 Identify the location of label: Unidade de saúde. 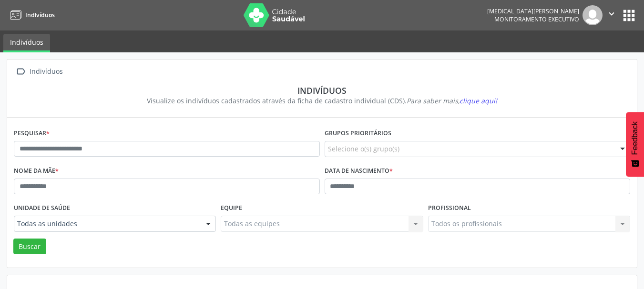
(42, 208).